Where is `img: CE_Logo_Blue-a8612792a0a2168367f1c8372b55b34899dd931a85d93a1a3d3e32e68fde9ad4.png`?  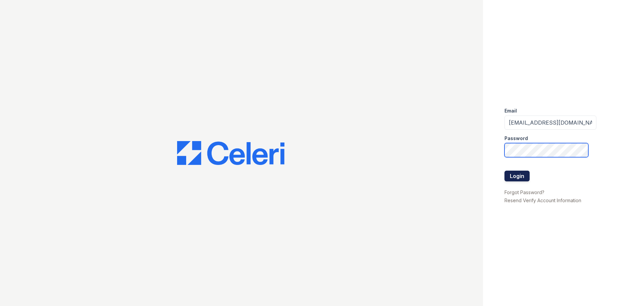
img: CE_Logo_Blue-a8612792a0a2168367f1c8372b55b34899dd931a85d93a1a3d3e32e68fde9ad4.png is located at coordinates (231, 153).